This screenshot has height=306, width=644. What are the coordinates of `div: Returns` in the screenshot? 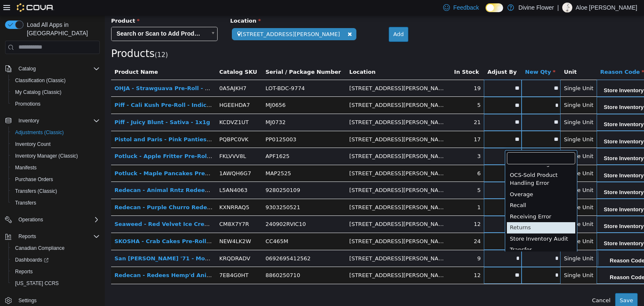 It's located at (436, 212).